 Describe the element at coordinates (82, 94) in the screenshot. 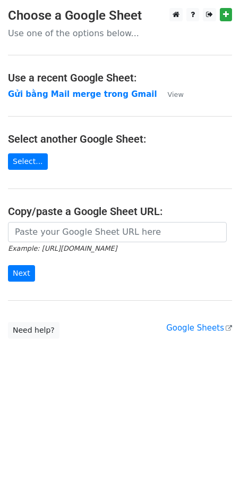

I see `a: Gửi bằng Mail merge trong Gmail` at that location.